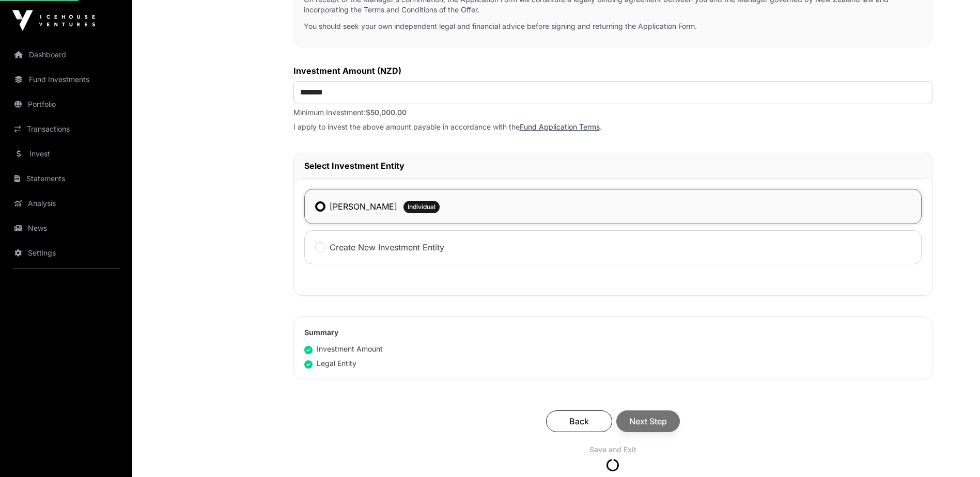  Describe the element at coordinates (66, 179) in the screenshot. I see `a: Statements` at that location.